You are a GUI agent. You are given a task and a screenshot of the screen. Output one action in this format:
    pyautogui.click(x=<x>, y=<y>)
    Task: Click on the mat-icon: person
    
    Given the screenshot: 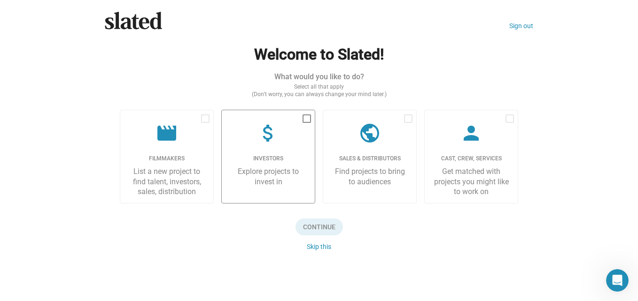 What is the action you would take?
    pyautogui.click(x=471, y=133)
    